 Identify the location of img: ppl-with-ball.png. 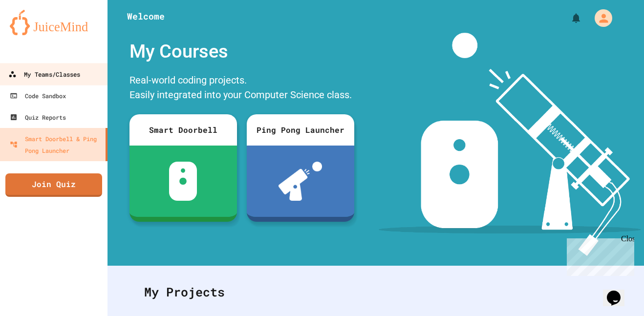
(300, 181).